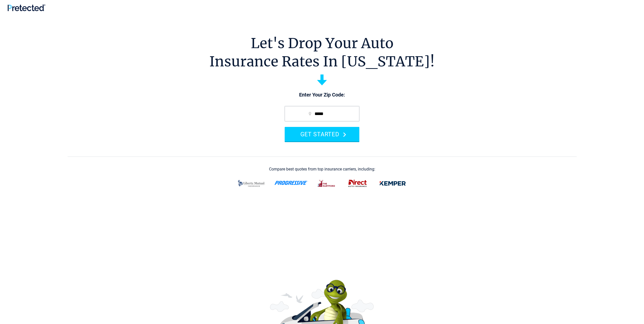 This screenshot has width=644, height=324. What do you see at coordinates (322, 95) in the screenshot?
I see `p: Enter Your Zip Code:` at bounding box center [322, 95].